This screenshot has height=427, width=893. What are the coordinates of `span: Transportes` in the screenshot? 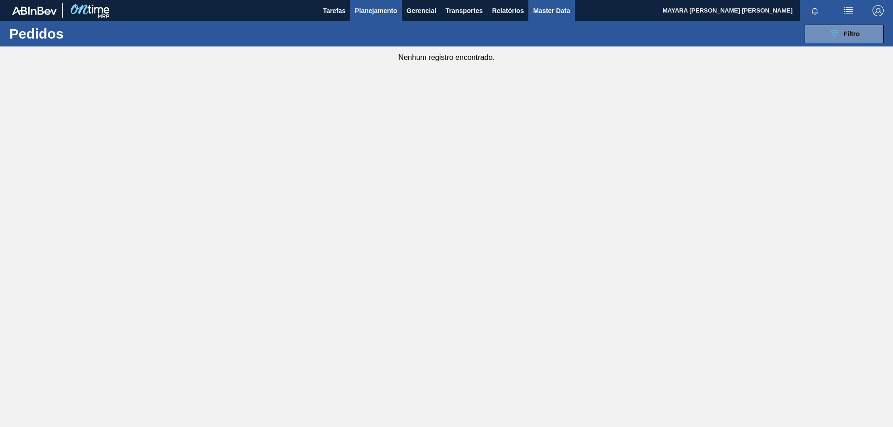 It's located at (464, 11).